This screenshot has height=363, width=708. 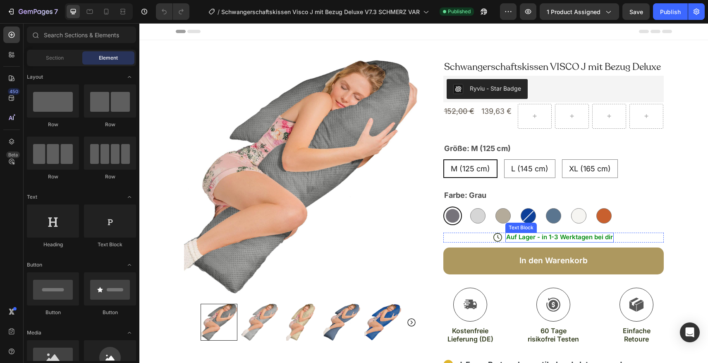 I want to click on strong: J-Form: Partner-kompatibel und platzsparend, so click(x=400, y=341).